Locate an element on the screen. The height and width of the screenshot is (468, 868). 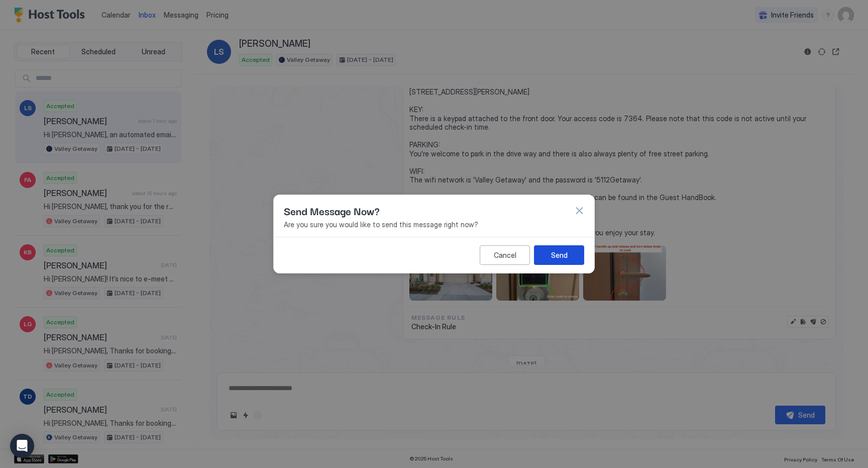
button: Cancel is located at coordinates (505, 255).